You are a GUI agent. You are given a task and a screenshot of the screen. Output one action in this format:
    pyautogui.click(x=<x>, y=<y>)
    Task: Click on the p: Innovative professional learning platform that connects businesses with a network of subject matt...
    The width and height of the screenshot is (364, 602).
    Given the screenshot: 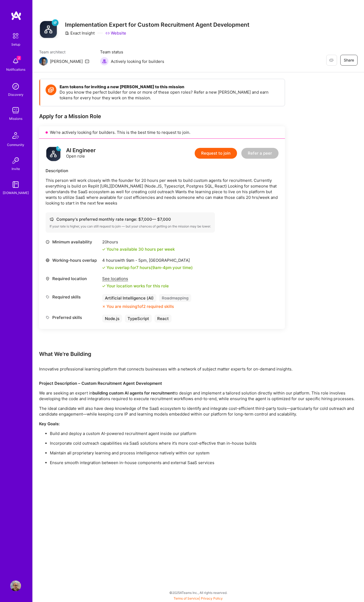 What is the action you would take?
    pyautogui.click(x=198, y=369)
    